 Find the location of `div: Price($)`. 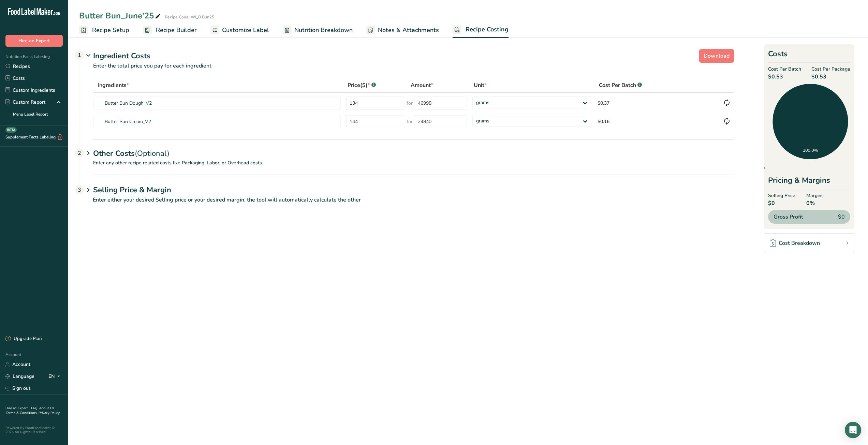

div: Price($) is located at coordinates (362, 86).